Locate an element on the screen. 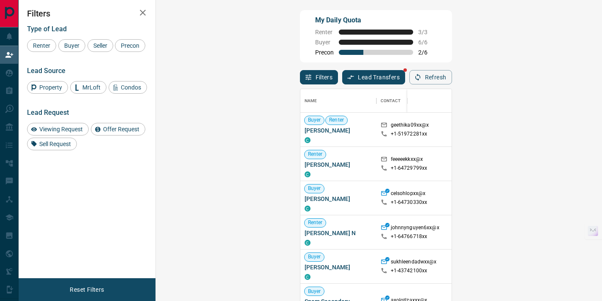  div: Buyer is located at coordinates (72, 46).